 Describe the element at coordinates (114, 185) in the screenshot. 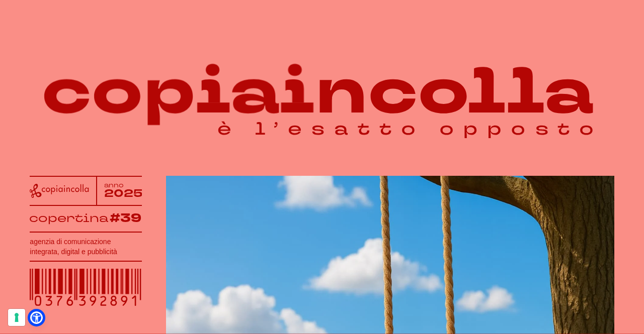

I see `tspan: anno` at that location.